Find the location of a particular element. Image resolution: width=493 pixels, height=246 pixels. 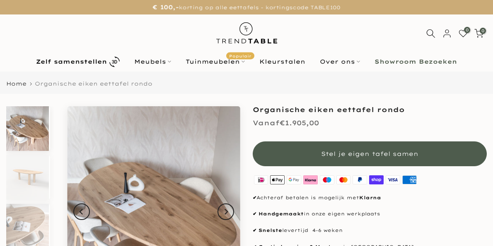

b: Showroom Bezoeken is located at coordinates (415, 62).